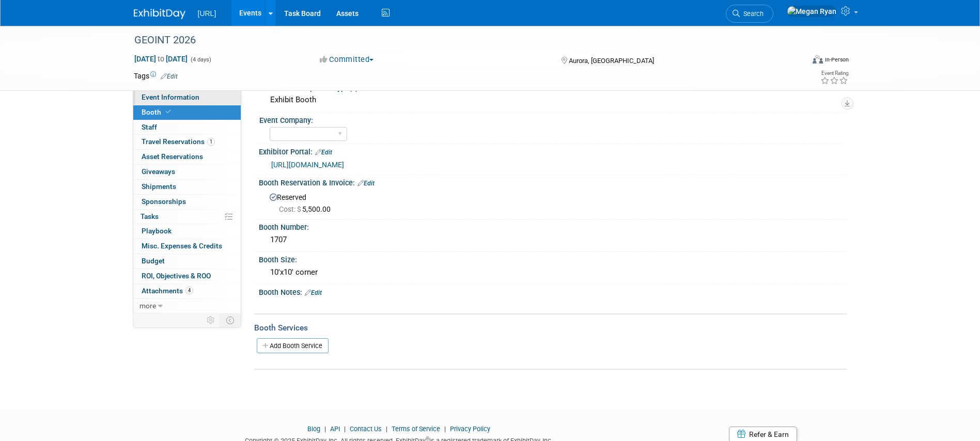 The height and width of the screenshot is (441, 980). I want to click on span: Budget, so click(153, 261).